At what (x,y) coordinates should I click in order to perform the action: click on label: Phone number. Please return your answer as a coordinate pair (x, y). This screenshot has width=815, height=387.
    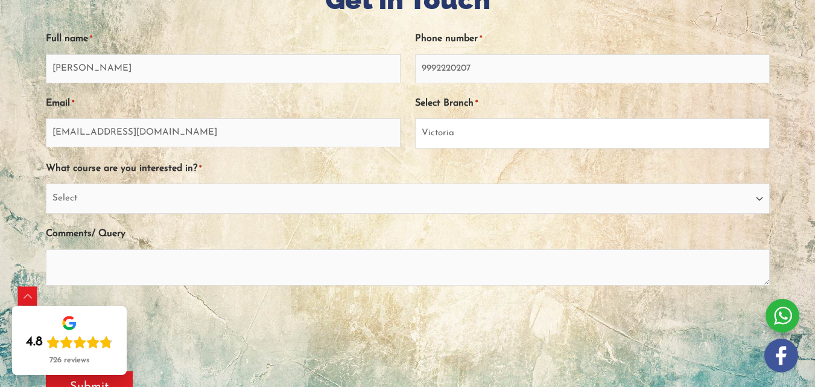
    Looking at the image, I should click on (448, 39).